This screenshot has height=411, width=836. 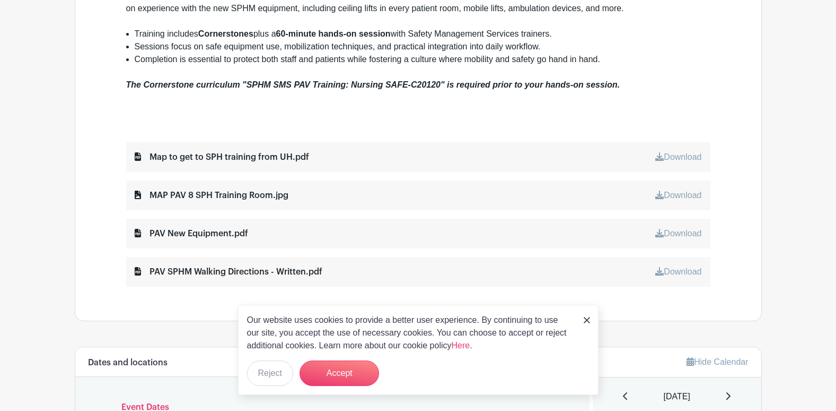 I want to click on button: Accept, so click(x=339, y=373).